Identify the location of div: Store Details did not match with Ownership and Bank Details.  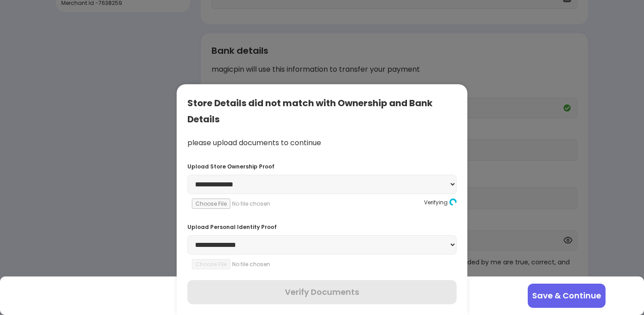
(322, 111).